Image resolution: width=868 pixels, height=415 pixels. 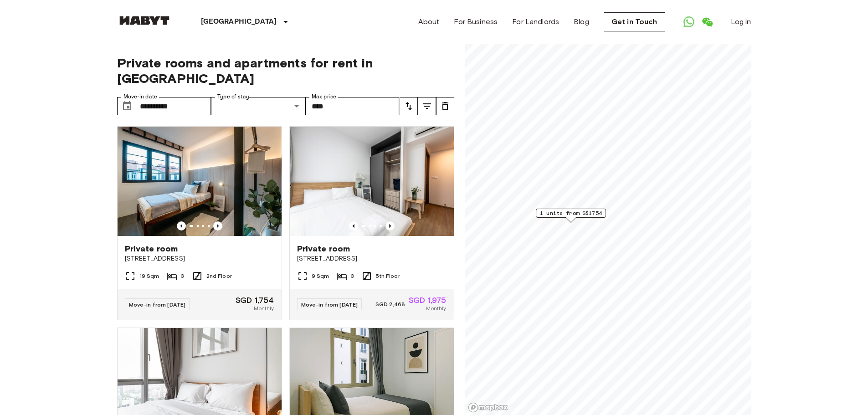 What do you see at coordinates (233, 96) in the screenshot?
I see `label: Type of stay` at bounding box center [233, 96].